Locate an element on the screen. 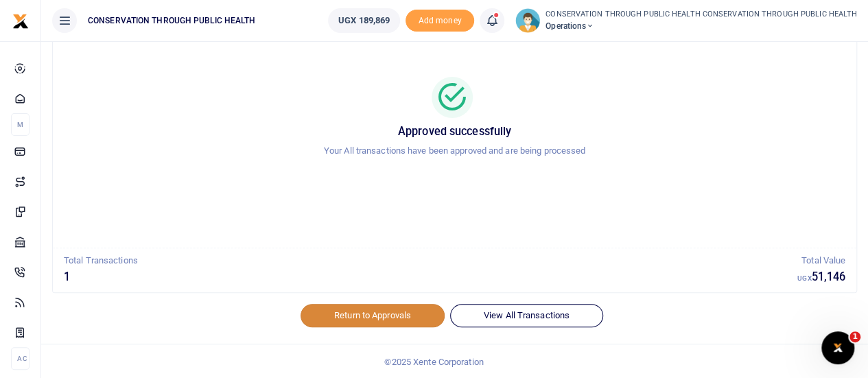 The image size is (868, 378). a: profile-user CONSERVATION THROUGH PUBLIC HEALTH CONSERVATION THROUGH PUBLIC HEALTH Operations is located at coordinates (686, 20).